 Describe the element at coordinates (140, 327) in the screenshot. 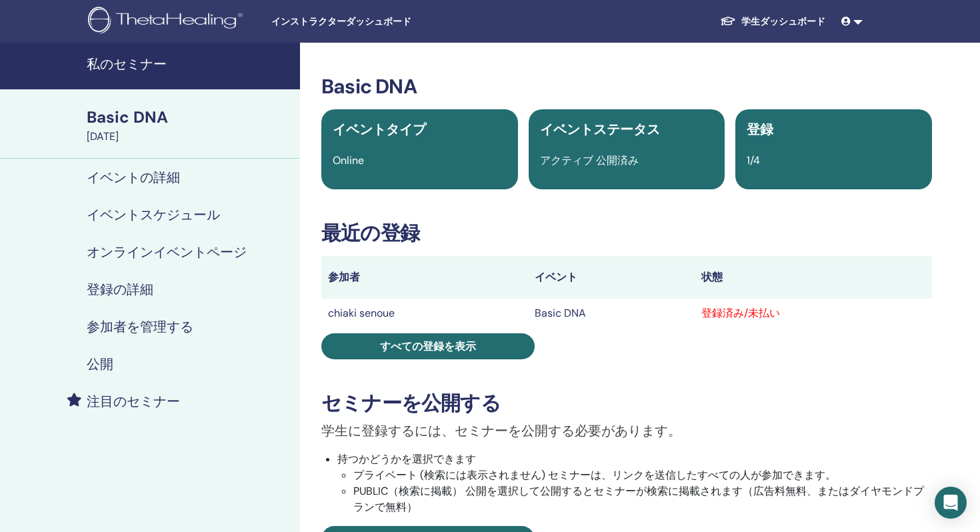

I see `h4: 参加者を管理する` at that location.